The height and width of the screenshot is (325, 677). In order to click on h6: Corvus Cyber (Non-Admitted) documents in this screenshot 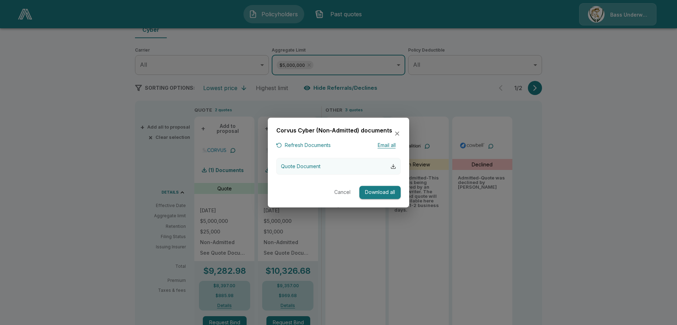, I will do `click(334, 131)`.